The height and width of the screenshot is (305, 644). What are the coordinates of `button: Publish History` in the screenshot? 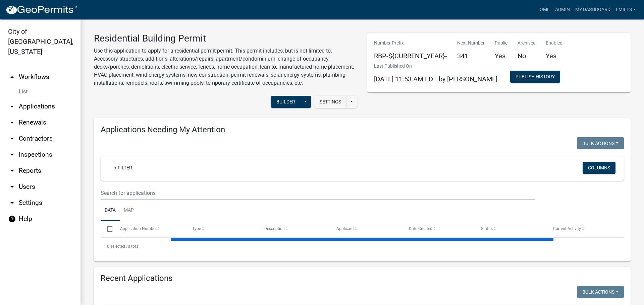 It's located at (535, 76).